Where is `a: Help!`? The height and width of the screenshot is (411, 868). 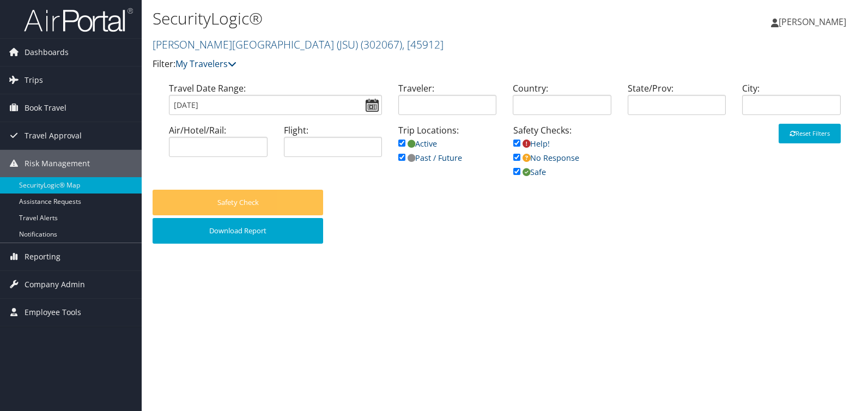
a: Help! is located at coordinates (531, 143).